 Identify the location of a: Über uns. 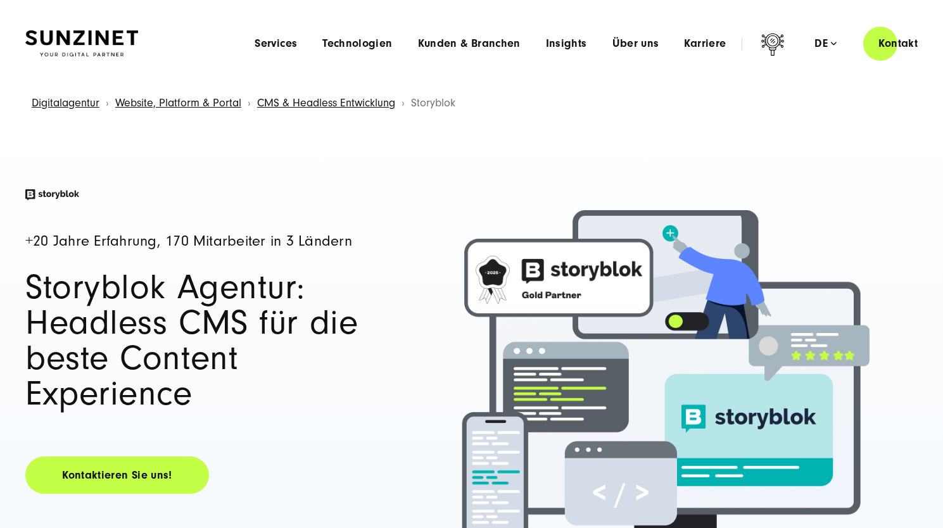
(636, 44).